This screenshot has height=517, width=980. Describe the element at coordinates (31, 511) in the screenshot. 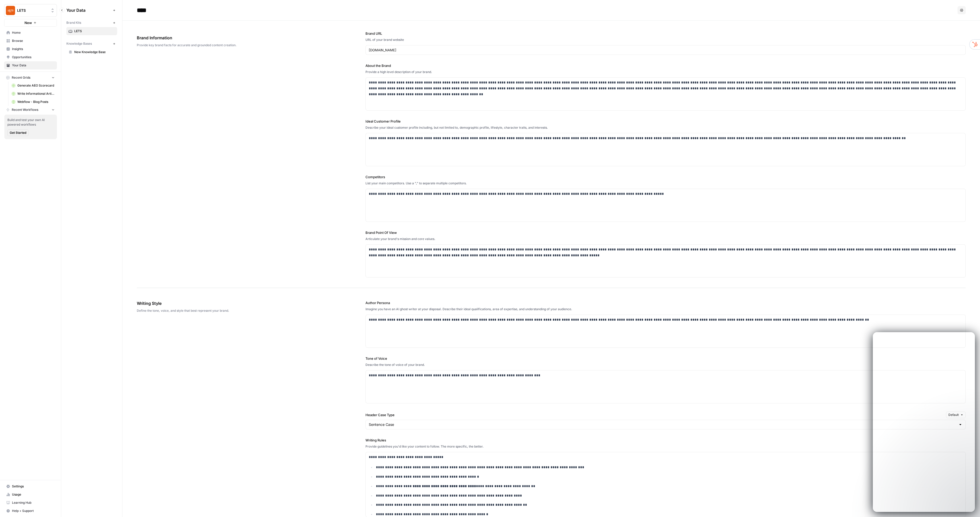

I see `button: Help + Support` at that location.